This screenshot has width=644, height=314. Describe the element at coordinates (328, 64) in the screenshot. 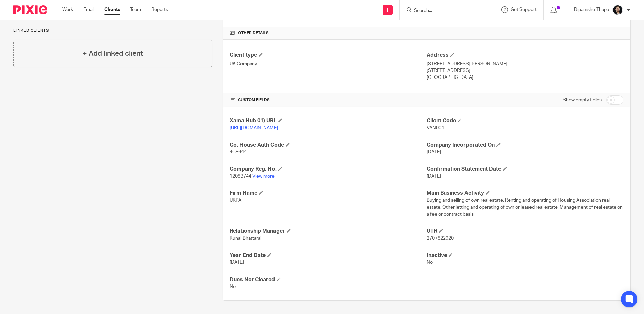

I see `p: UK Company` at that location.